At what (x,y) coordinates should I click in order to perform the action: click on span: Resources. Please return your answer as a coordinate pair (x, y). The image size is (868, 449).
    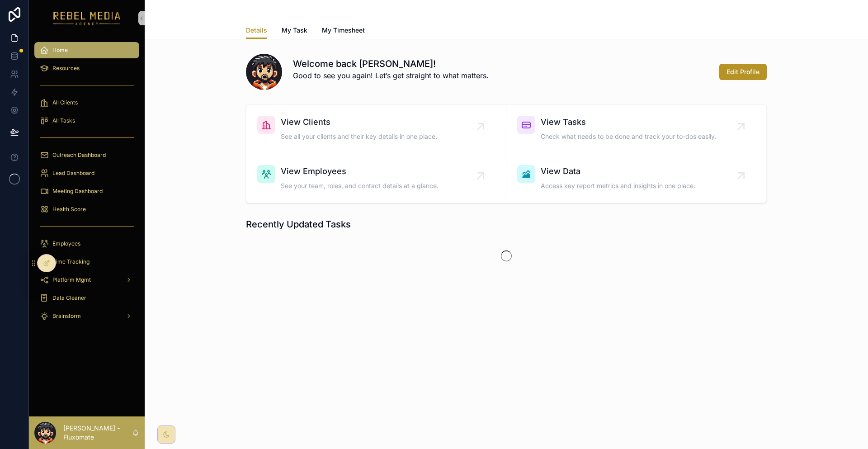
    Looking at the image, I should click on (66, 68).